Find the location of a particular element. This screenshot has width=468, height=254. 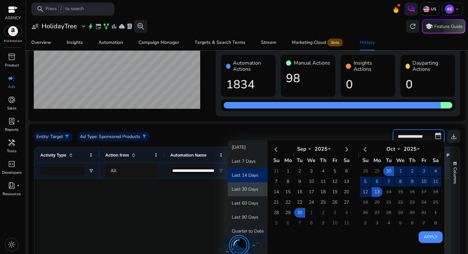

button: Quarter to Date is located at coordinates (248, 231).